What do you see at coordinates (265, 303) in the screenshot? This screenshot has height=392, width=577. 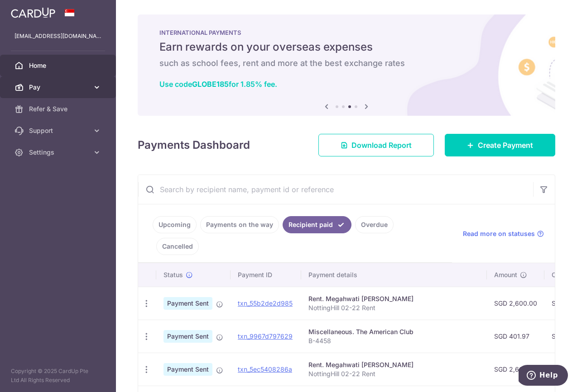 I see `a: txn_55b2de2d985` at bounding box center [265, 303].